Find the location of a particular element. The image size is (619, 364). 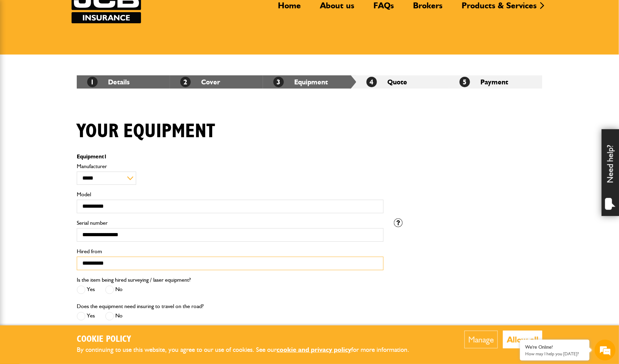

span: 3 is located at coordinates (278, 82).